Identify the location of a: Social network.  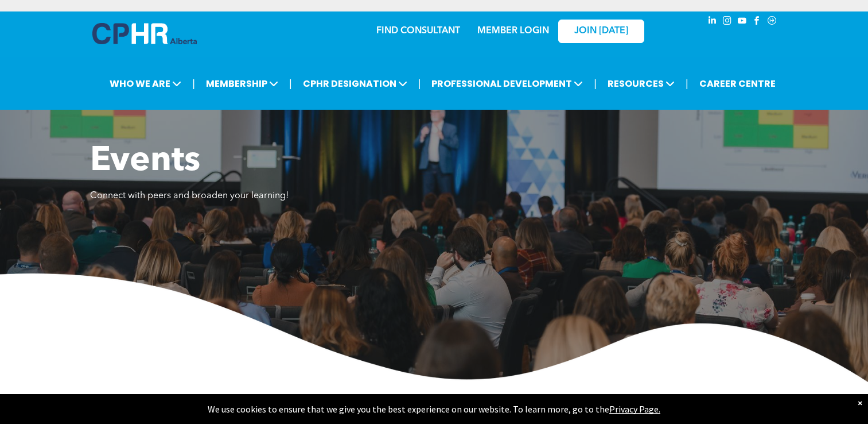
(773, 22).